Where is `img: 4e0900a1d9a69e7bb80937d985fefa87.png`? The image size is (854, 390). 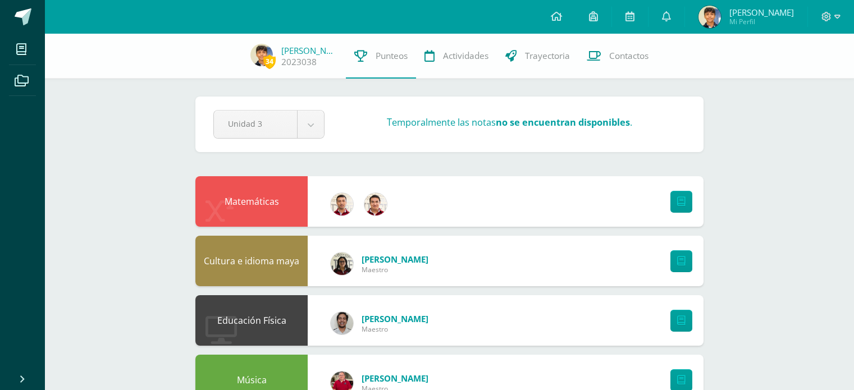 img: 4e0900a1d9a69e7bb80937d985fefa87.png is located at coordinates (342, 323).